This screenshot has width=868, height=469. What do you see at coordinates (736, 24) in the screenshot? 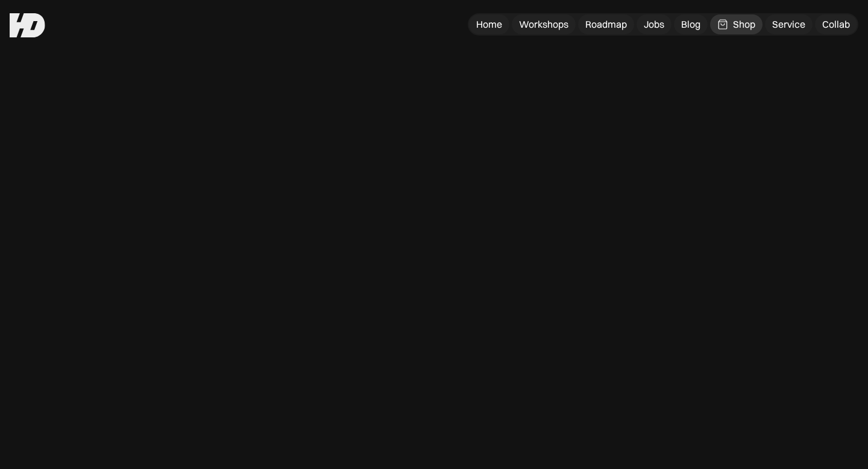
I see `a: Shop` at bounding box center [736, 24].